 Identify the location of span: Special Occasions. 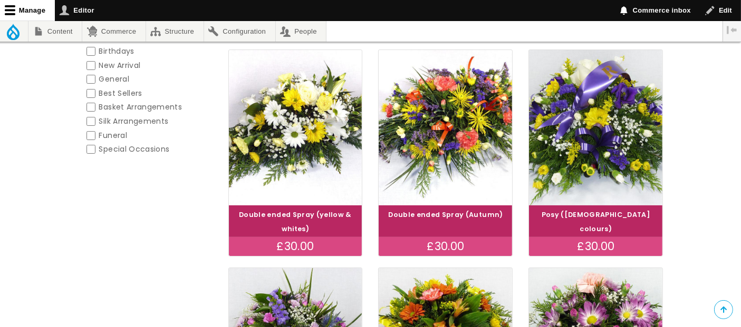
(134, 149).